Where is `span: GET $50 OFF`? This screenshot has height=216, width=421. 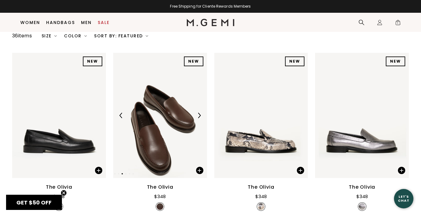 span: GET $50 OFF is located at coordinates (34, 202).